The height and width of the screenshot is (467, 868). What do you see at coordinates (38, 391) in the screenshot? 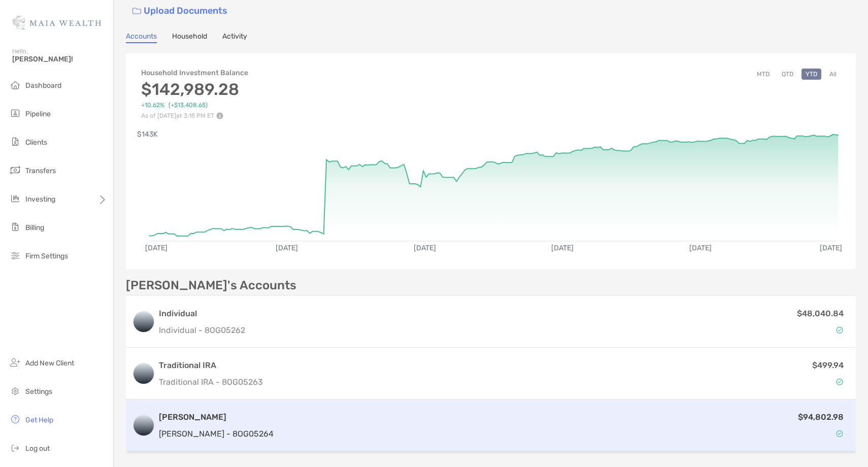
I see `span: Settings` at bounding box center [38, 391].